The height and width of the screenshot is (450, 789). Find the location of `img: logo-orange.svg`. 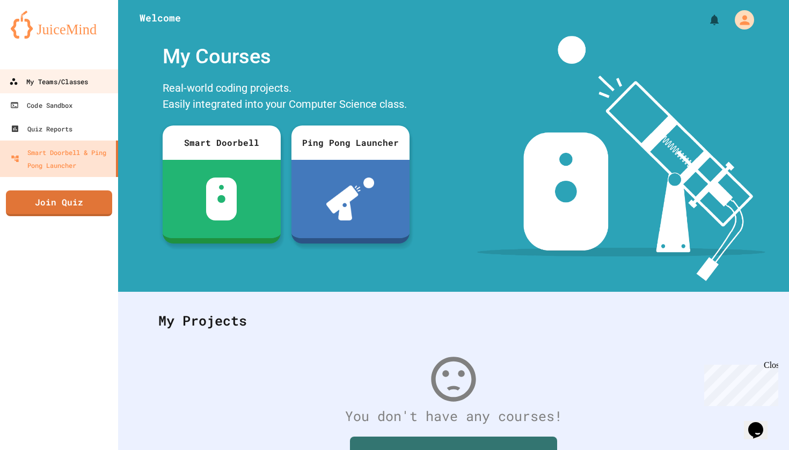

img: logo-orange.svg is located at coordinates (59, 25).